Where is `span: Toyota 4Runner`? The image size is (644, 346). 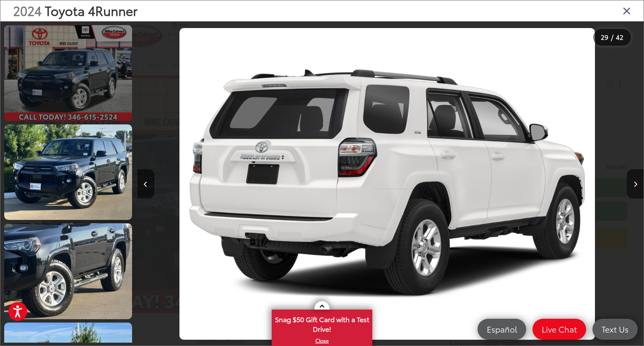
span: Toyota 4Runner is located at coordinates (91, 10).